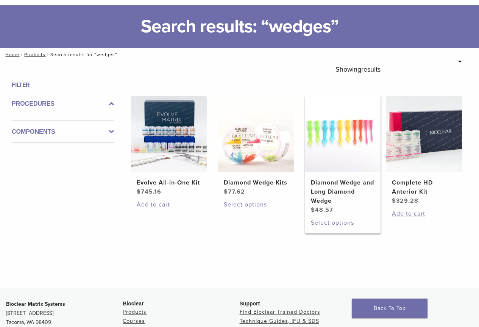 This screenshot has height=327, width=479. What do you see at coordinates (250, 303) in the screenshot?
I see `span: Support` at bounding box center [250, 303].